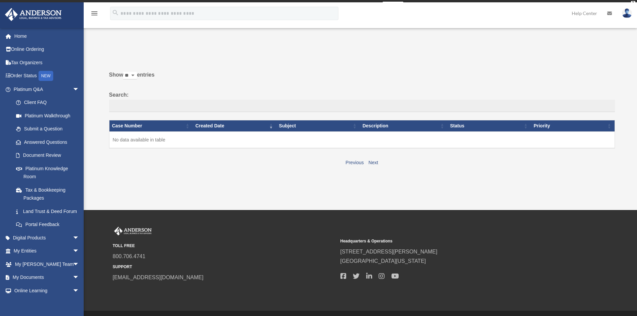 The width and height of the screenshot is (637, 316). Describe the element at coordinates (362, 101) in the screenshot. I see `label: Search:` at that location.